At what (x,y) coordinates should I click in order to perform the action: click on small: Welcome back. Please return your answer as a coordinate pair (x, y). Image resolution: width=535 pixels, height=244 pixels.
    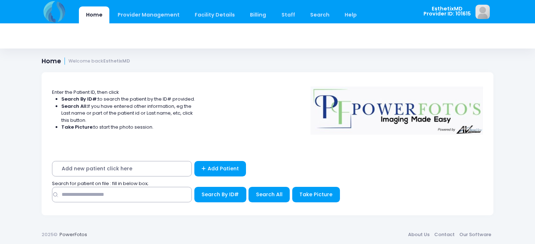
    Looking at the image, I should click on (99, 61).